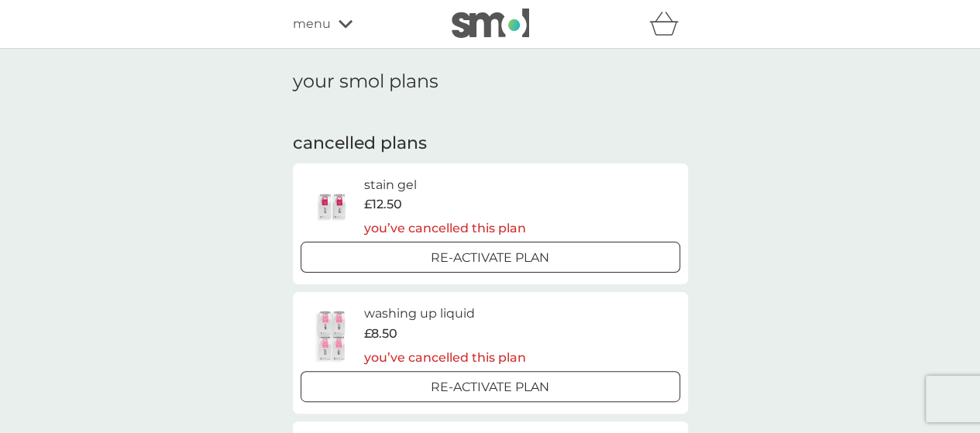  I want to click on span: £12.50, so click(383, 205).